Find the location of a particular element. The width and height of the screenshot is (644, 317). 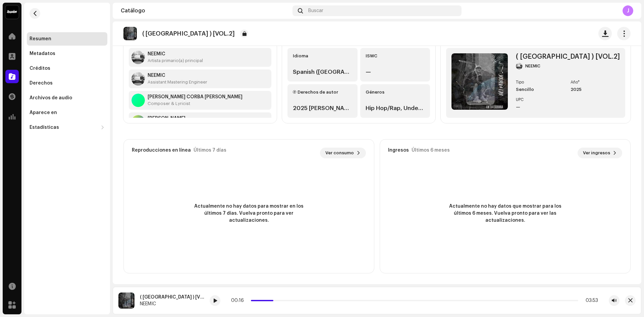

strong: NEEMIC is located at coordinates (177, 75).